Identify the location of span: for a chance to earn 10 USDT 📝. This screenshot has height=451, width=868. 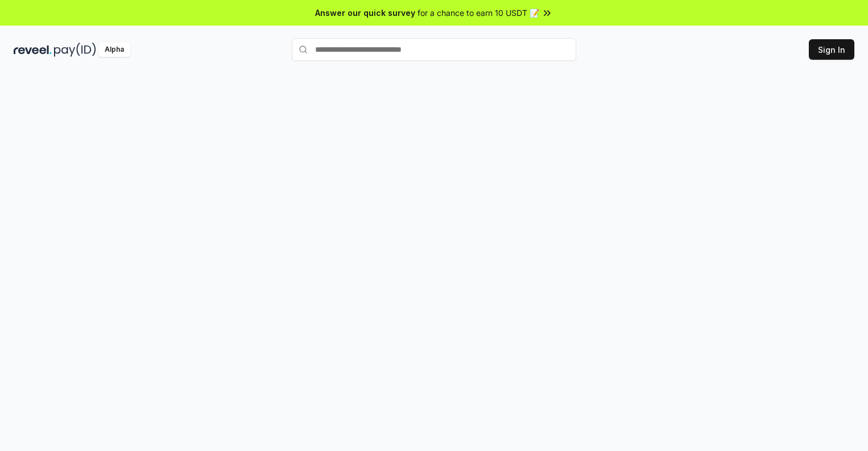
(478, 13).